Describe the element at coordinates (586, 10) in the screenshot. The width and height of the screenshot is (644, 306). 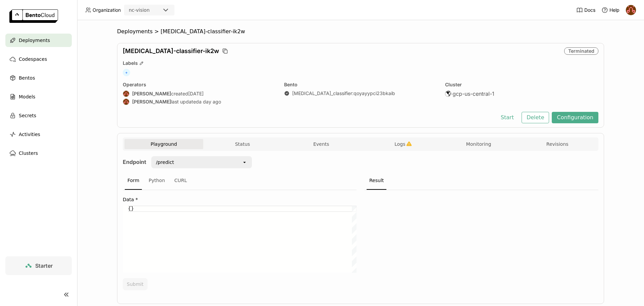
I see `a: Docs` at that location.